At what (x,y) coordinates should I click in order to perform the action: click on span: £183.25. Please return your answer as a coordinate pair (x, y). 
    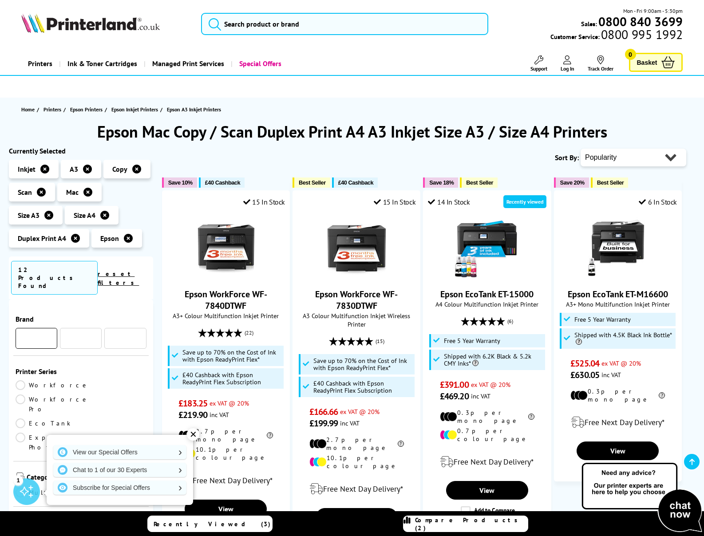
    Looking at the image, I should click on (193, 403).